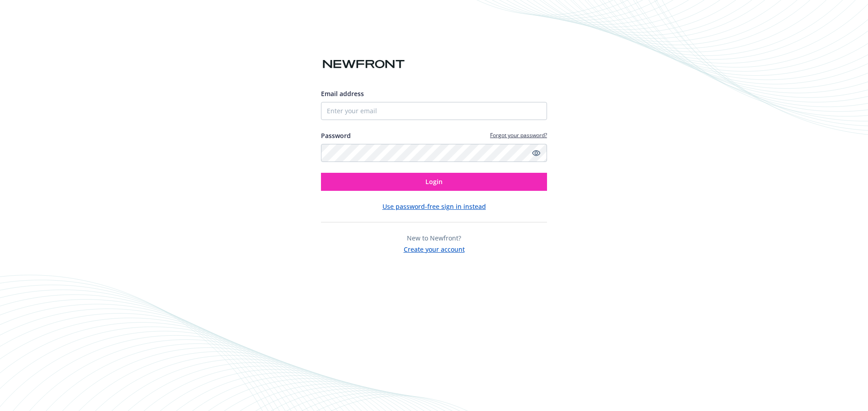  I want to click on span: Email address, so click(342, 94).